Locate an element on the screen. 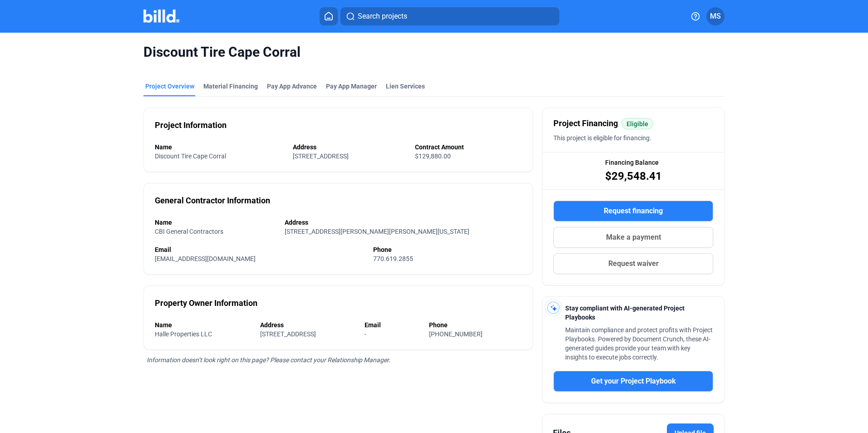 This screenshot has width=868, height=433. mat-chip: Eligible is located at coordinates (637, 124).